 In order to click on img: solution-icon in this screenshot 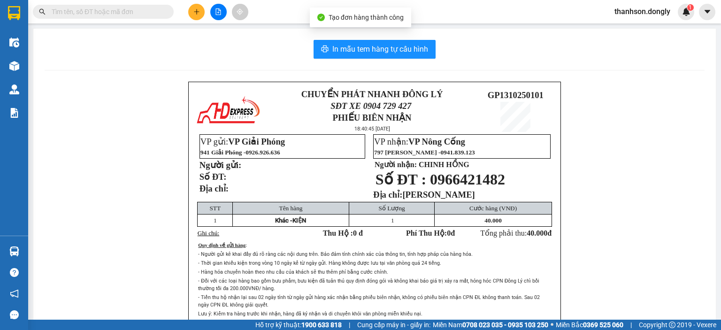, I will do `click(14, 113)`.